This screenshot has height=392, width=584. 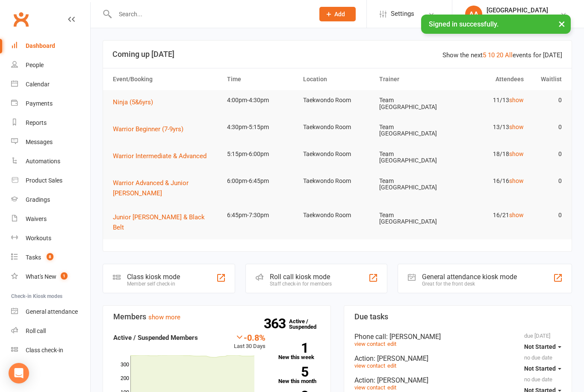 I want to click on td: 11/13, so click(x=490, y=100).